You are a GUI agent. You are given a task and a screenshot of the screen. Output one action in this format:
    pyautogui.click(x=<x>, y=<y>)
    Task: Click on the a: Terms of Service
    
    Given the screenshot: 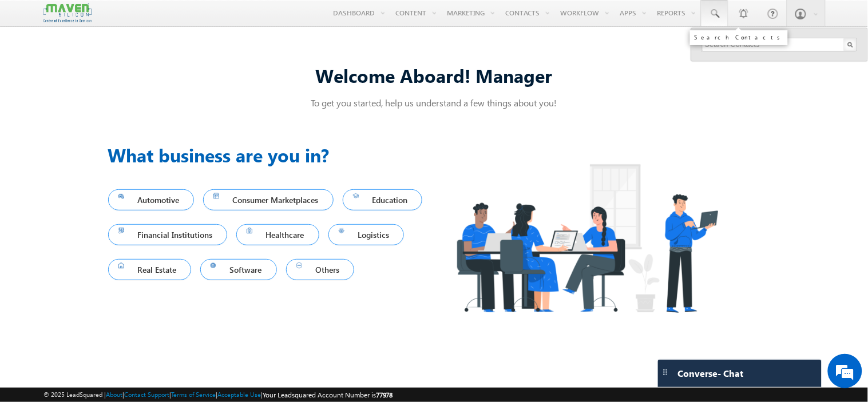 What is the action you would take?
    pyautogui.click(x=193, y=394)
    